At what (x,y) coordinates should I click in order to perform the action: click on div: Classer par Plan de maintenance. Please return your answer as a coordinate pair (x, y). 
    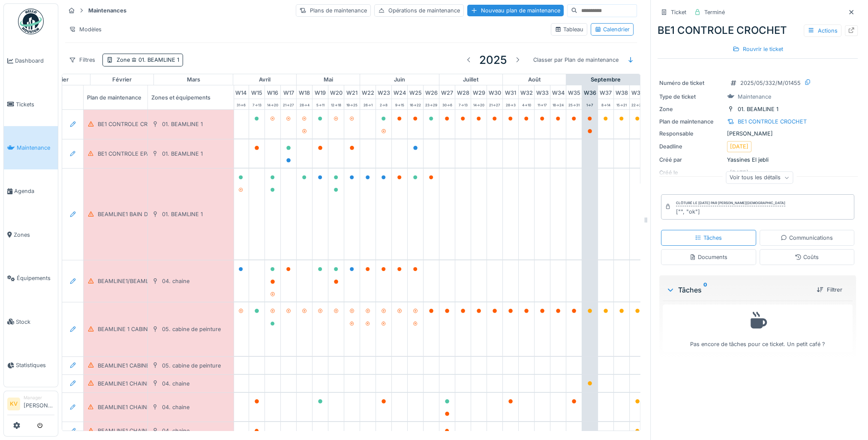
    Looking at the image, I should click on (575, 59).